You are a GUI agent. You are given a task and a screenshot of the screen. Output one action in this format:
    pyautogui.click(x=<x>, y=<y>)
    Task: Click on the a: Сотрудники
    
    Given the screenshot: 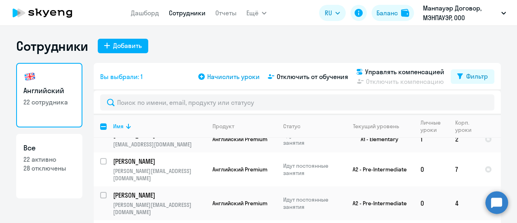 What is the action you would take?
    pyautogui.click(x=187, y=13)
    